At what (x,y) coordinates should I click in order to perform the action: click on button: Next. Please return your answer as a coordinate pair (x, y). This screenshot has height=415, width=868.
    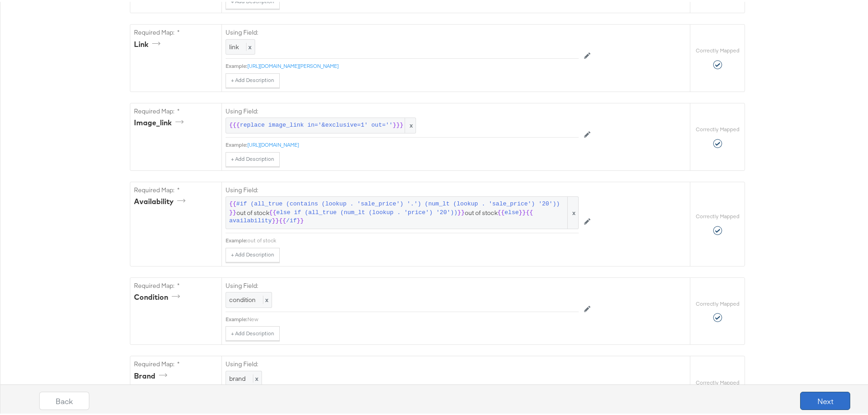
    Looking at the image, I should click on (825, 399).